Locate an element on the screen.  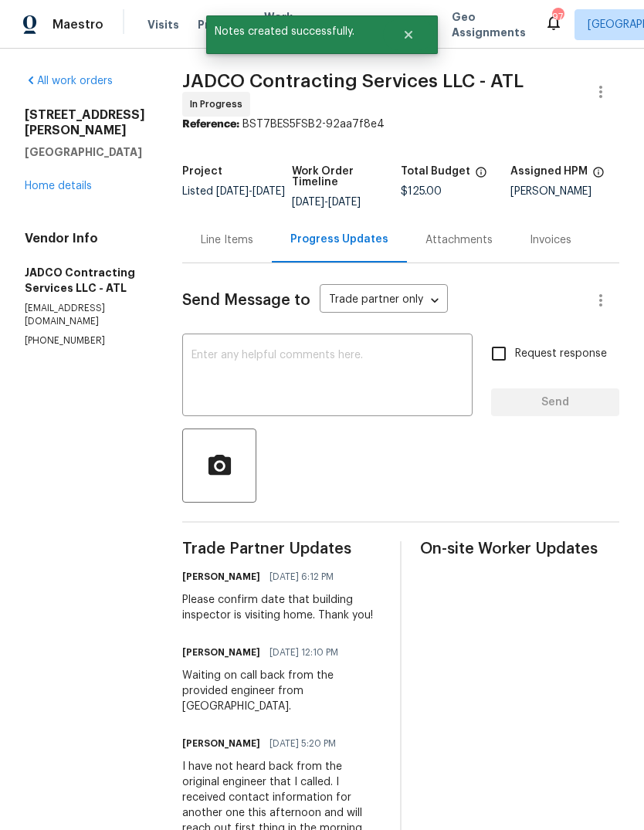
span: $125.00 is located at coordinates (421, 192).